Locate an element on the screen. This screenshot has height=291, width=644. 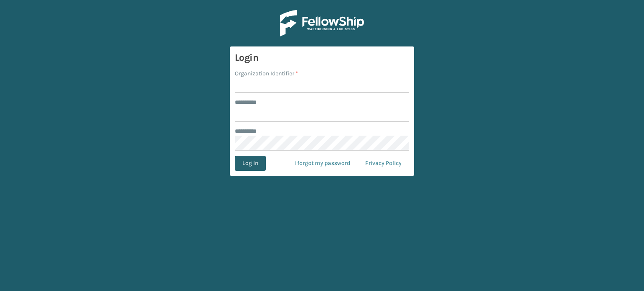
h3: Login is located at coordinates (322, 58).